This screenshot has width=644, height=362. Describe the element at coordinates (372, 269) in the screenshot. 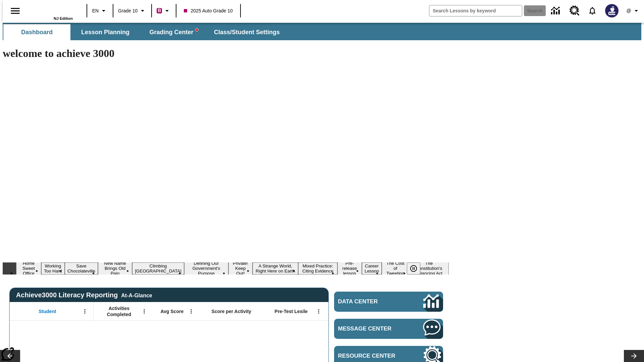

I see `button: Slide 11 Career Lesson` at that location.